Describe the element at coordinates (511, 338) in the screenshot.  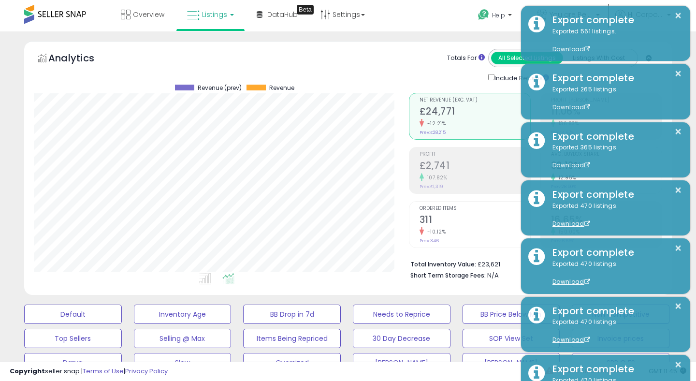
I see `button: SOP View Set` at that location.